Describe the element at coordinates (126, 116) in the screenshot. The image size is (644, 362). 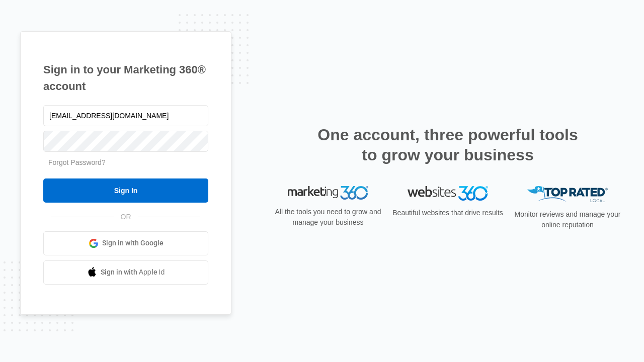
I see `input: Email` at that location.